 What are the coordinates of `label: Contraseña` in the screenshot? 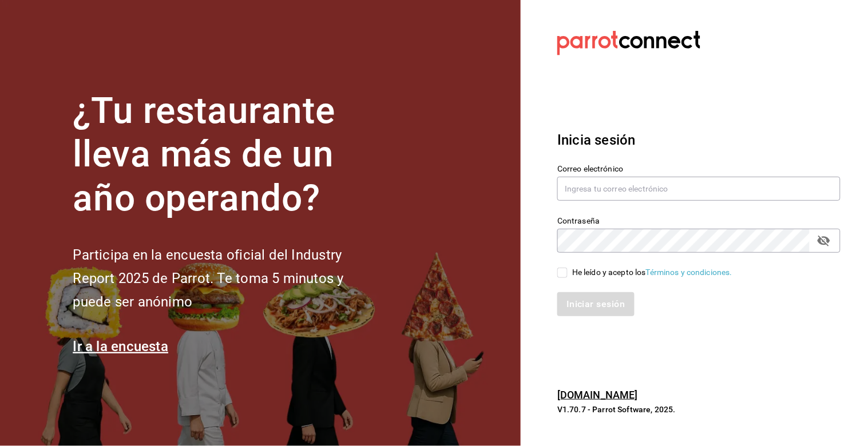 It's located at (699, 221).